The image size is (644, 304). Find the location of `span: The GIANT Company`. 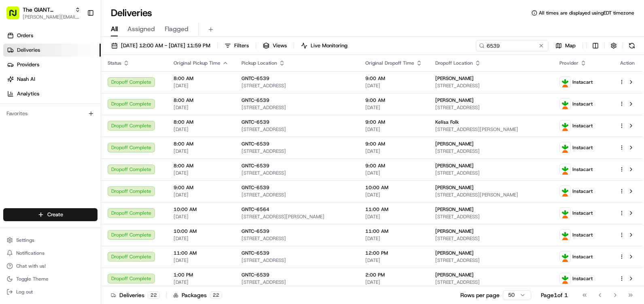

span: The GIANT Company is located at coordinates (47, 10).